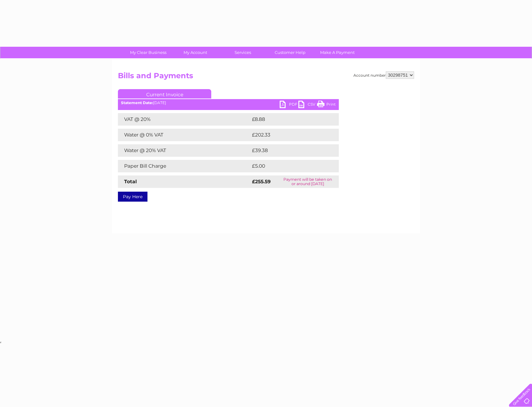 Image resolution: width=532 pixels, height=407 pixels. I want to click on a: Print, so click(326, 105).